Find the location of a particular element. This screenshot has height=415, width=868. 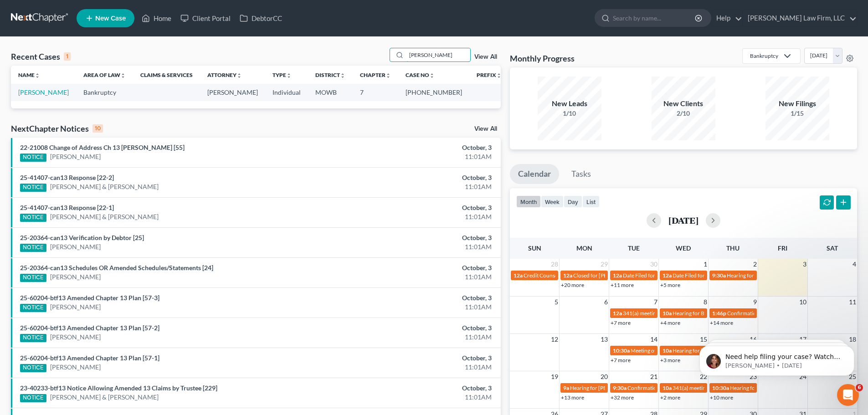

a: Area of Lawunfold_more is located at coordinates (105, 75).